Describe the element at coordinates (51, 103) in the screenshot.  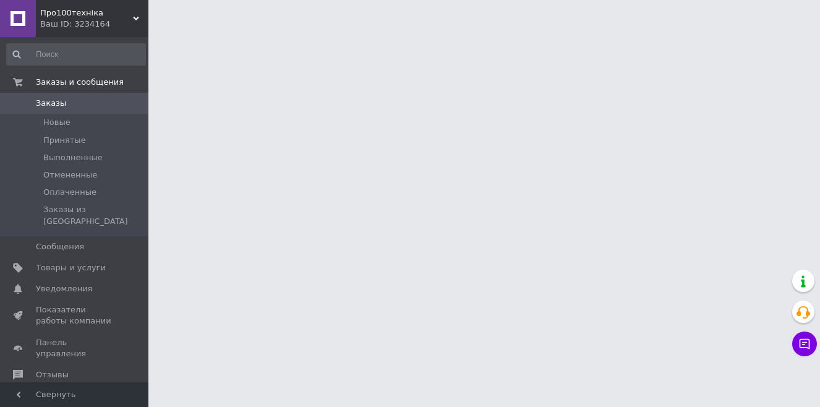
I see `span: Заказы` at that location.